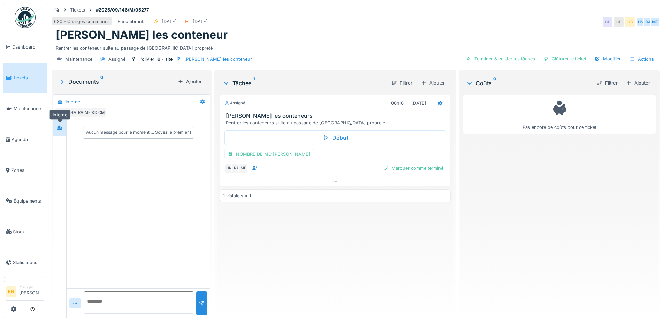 The width and height of the screenshot is (664, 321). What do you see at coordinates (11, 291) in the screenshot?
I see `li: EN` at bounding box center [11, 291].